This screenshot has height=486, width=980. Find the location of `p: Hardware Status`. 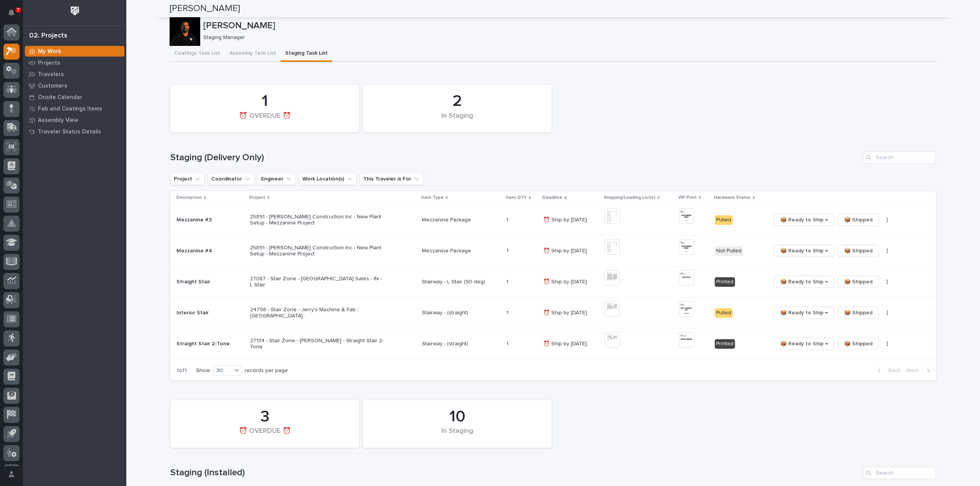

p: Hardware Status is located at coordinates (732, 198).